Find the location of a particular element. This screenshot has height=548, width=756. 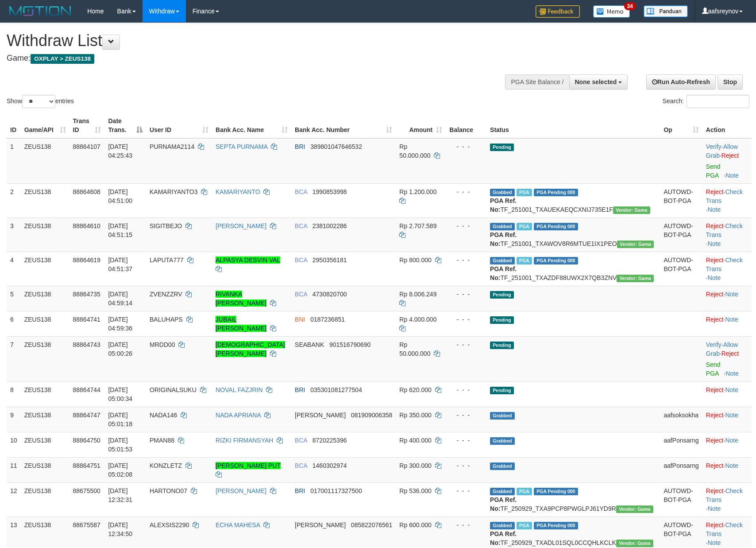

span: None selected is located at coordinates (596, 82).